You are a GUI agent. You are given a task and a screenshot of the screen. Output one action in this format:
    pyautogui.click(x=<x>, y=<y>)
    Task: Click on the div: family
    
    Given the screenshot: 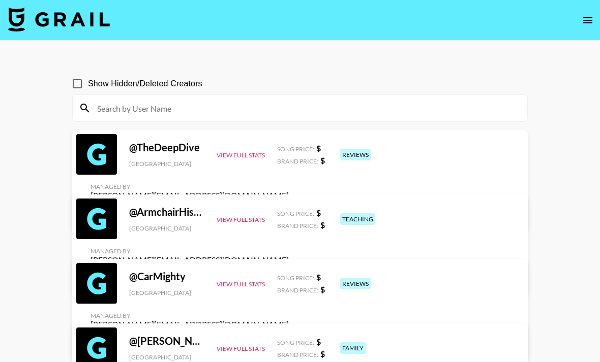 What is the action you would take?
    pyautogui.click(x=353, y=348)
    